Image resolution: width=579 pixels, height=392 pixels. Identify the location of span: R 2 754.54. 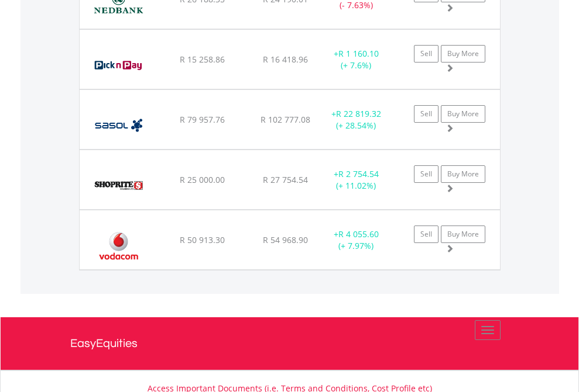
(358, 174).